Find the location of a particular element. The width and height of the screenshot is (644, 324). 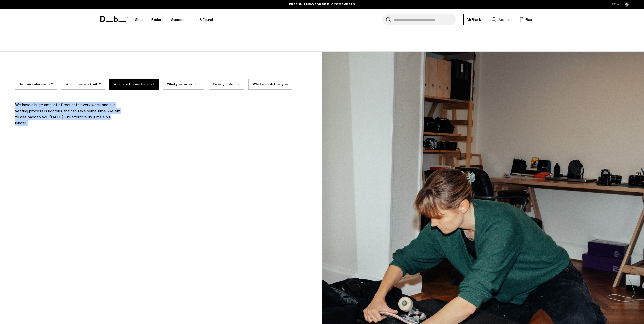

a: FREE SHIPPING FOR DB BLACK MEMBERS is located at coordinates (322, 5).